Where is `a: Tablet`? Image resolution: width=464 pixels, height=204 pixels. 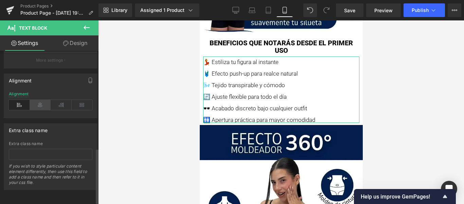
a: Tablet is located at coordinates (268, 10).